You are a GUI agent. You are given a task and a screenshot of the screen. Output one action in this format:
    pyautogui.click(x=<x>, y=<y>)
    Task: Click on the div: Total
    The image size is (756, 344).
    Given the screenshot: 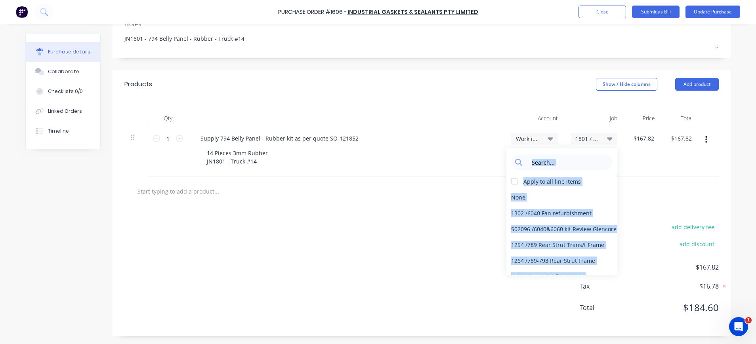 What is the action you would take?
    pyautogui.click(x=680, y=119)
    